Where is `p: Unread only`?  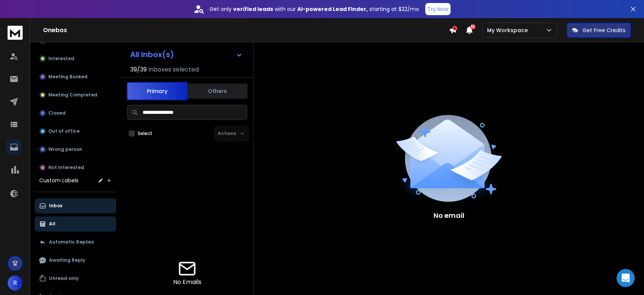
p: Unread only is located at coordinates (63, 278).